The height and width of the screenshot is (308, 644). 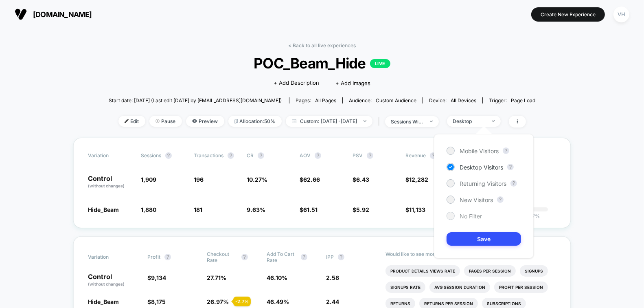 I want to click on span: Mobile Visitors, so click(x=479, y=151).